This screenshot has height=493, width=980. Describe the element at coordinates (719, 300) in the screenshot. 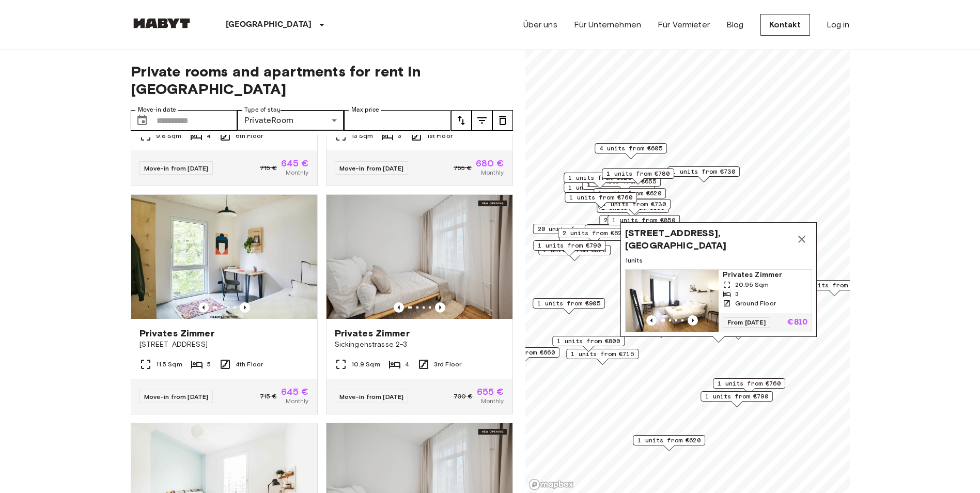

I see `a: Marketing picture of unit DE-01-060-001-02HPrevious imagePrevious imagePrivates Zimmer20.95 Sqm3G...` at that location.